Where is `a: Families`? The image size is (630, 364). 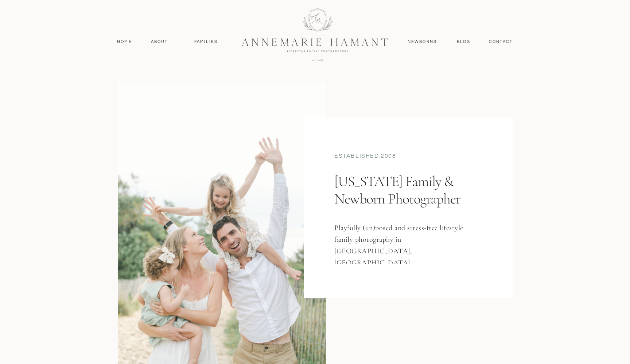 a: Families is located at coordinates (206, 42).